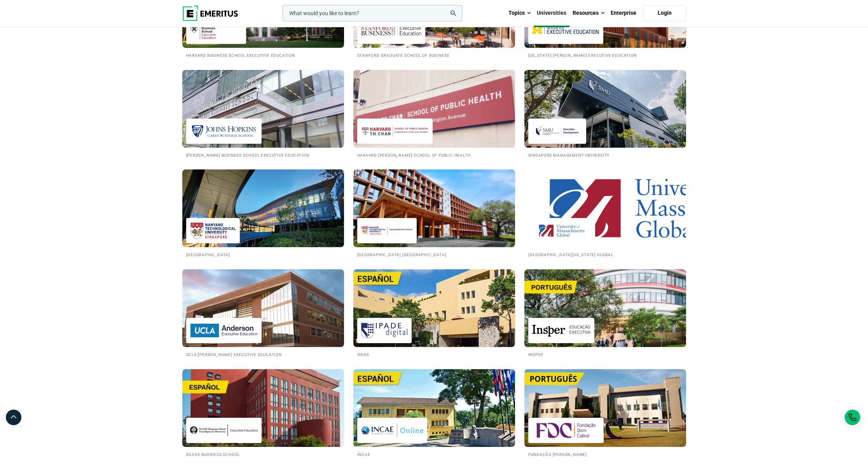 The width and height of the screenshot is (868, 464). Describe the element at coordinates (387, 231) in the screenshot. I see `img: Nanyang Technological University Nanyang Business School` at that location.